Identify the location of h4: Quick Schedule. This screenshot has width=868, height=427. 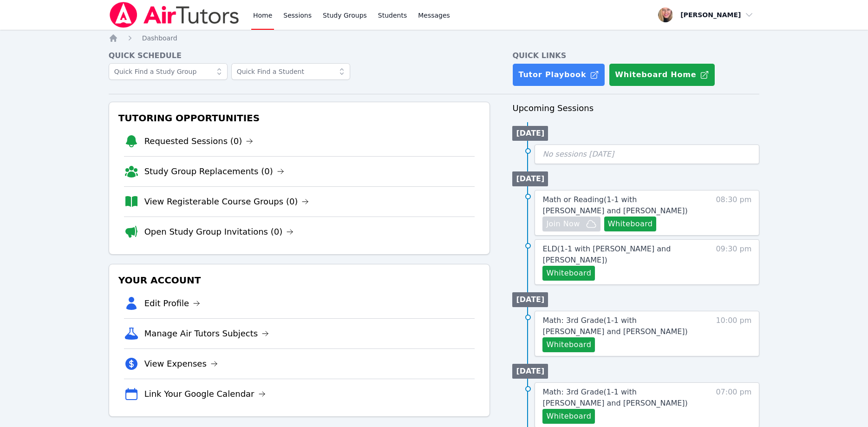
(299, 56).